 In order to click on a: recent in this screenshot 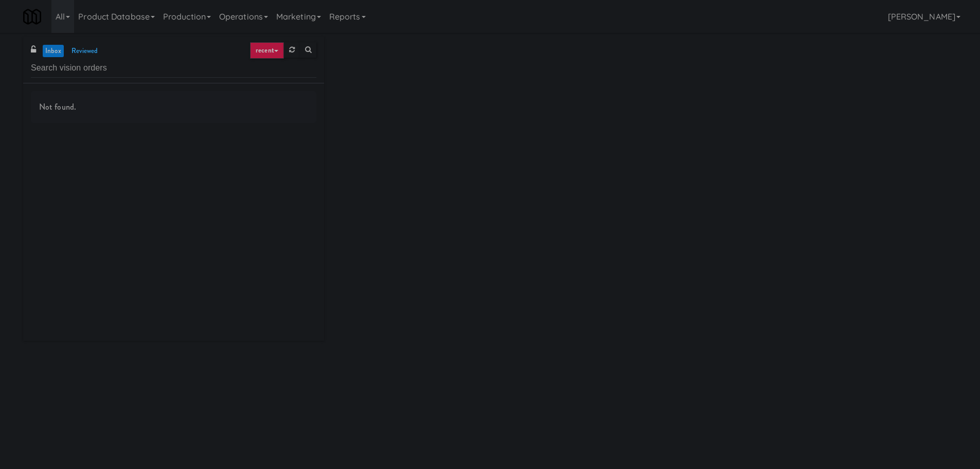, I will do `click(267, 51)`.